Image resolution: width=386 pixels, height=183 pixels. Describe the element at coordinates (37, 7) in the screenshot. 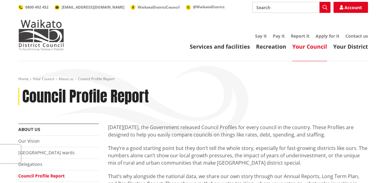

I see `span: 0800 492 452` at that location.